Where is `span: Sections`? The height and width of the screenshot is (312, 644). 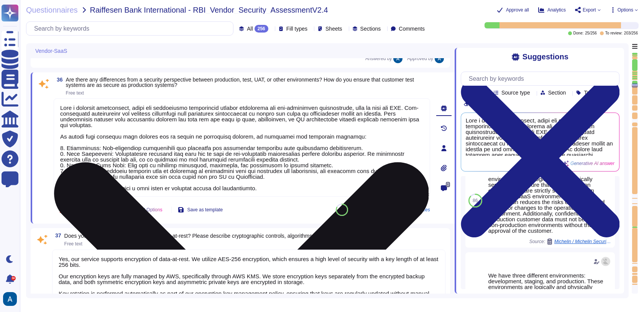 span: Sections is located at coordinates (371, 29).